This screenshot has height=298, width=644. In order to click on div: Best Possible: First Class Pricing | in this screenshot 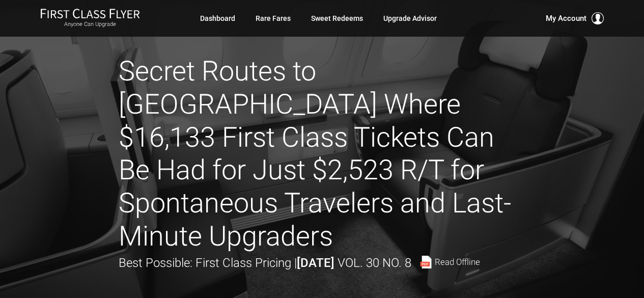, I will do `click(299, 263)`.